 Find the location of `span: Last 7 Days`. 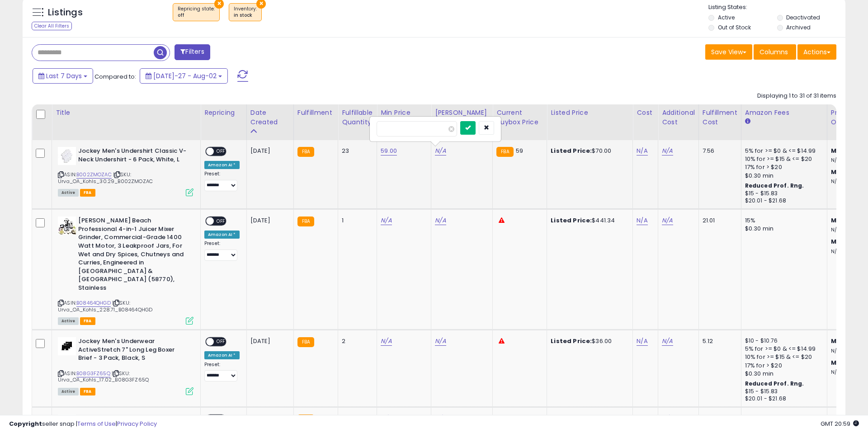

span: Last 7 Days is located at coordinates (64, 76).